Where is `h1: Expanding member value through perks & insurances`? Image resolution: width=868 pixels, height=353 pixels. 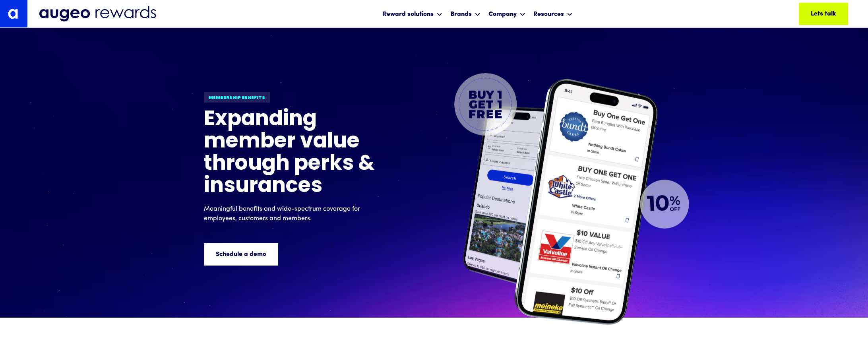
h1: Expanding member value through perks & insurances is located at coordinates (303, 153).